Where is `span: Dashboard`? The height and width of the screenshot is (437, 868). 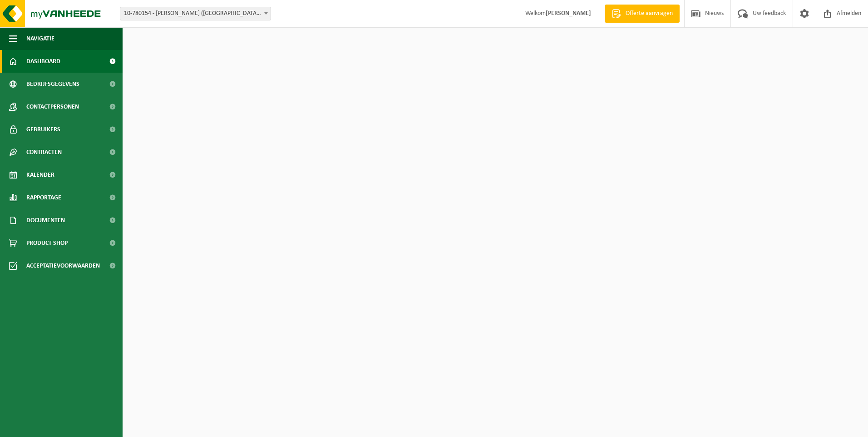
span: Dashboard is located at coordinates (43, 61).